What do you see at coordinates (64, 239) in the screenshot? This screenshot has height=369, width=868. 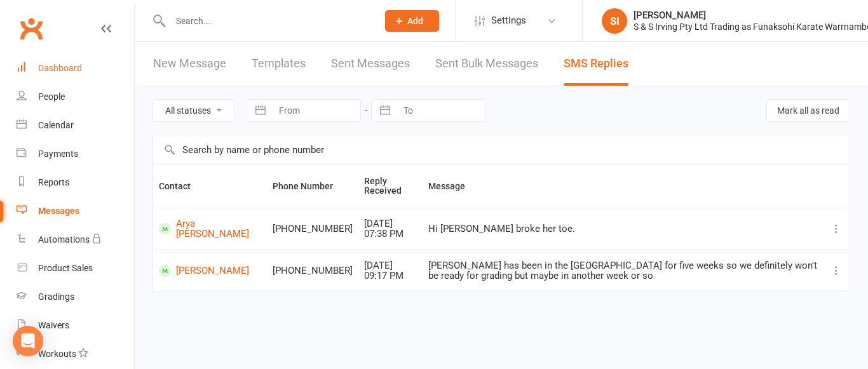 I see `div: Automations` at bounding box center [64, 239].